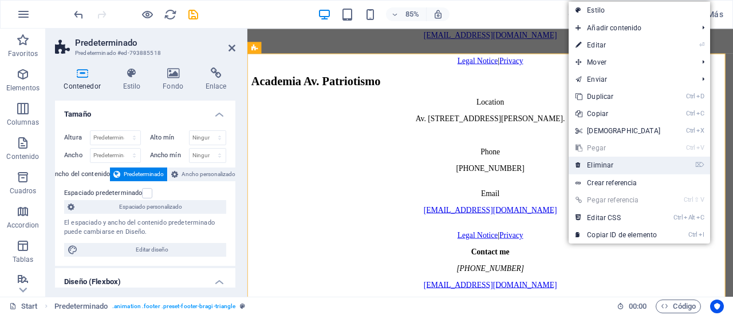 The image size is (733, 315). Describe the element at coordinates (438, 14) in the screenshot. I see `i: Al redimensionar, ajustar el nivel de zoom automáticamente para ajustarse al dispositivo elegido.` at that location.